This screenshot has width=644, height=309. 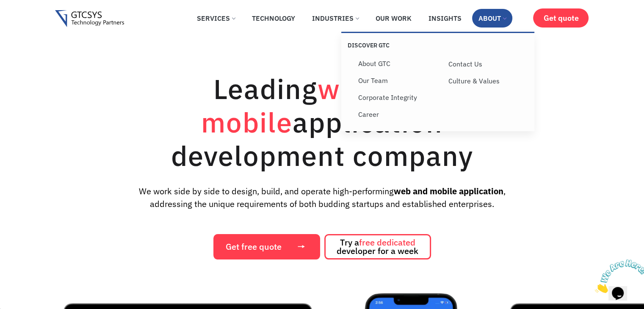 What do you see at coordinates (445, 18) in the screenshot?
I see `a: Insights` at bounding box center [445, 18].